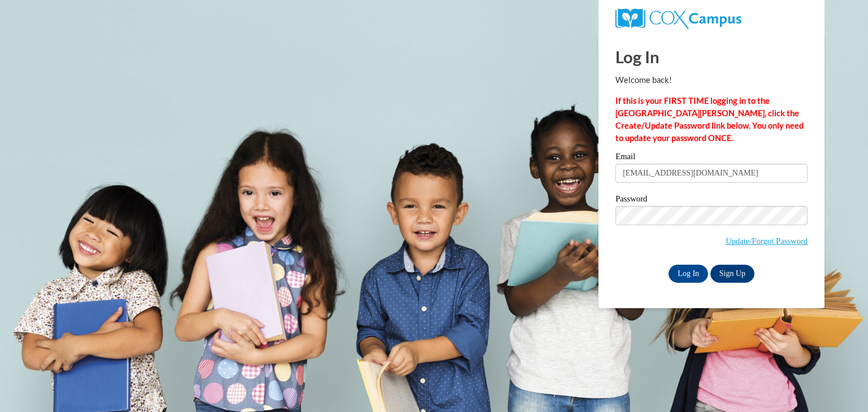 This screenshot has height=412, width=868. I want to click on img: COX Campus, so click(678, 19).